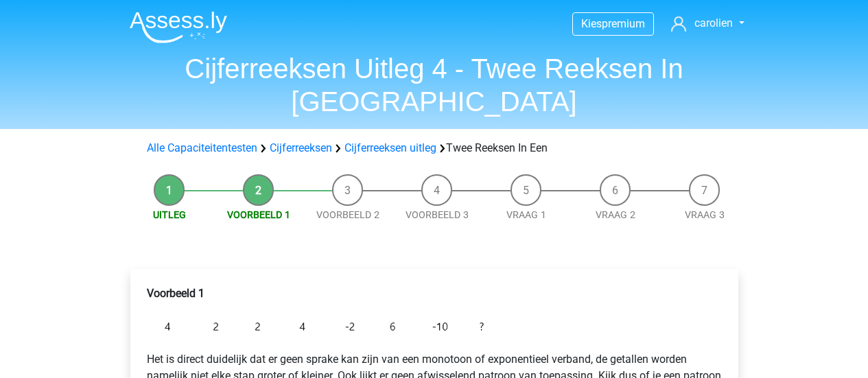  What do you see at coordinates (301, 147) in the screenshot?
I see `a: Cijferreeksen` at bounding box center [301, 147].